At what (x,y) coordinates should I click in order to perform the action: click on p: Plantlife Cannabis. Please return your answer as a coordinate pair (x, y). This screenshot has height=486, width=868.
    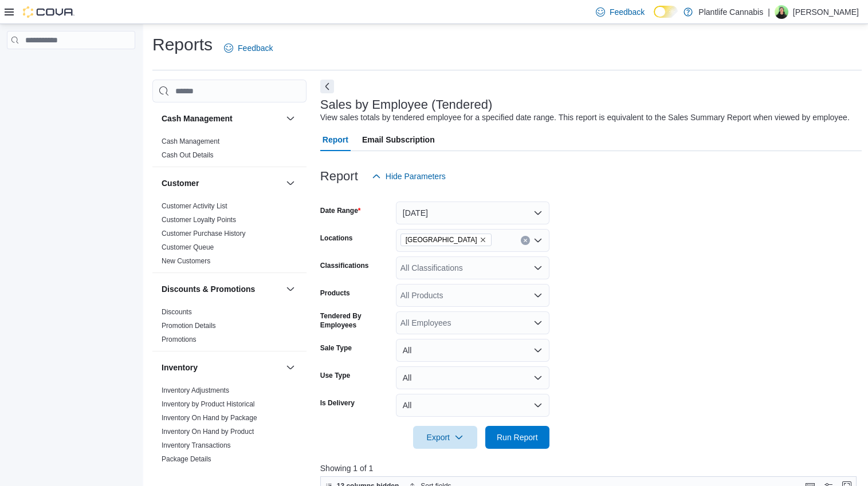
    Looking at the image, I should click on (731, 12).